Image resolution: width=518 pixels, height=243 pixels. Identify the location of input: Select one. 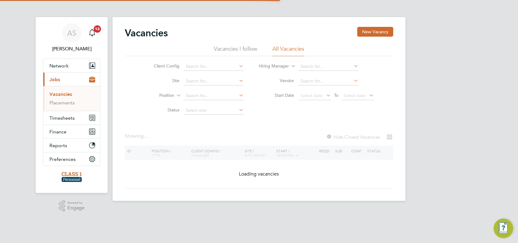
(213, 110).